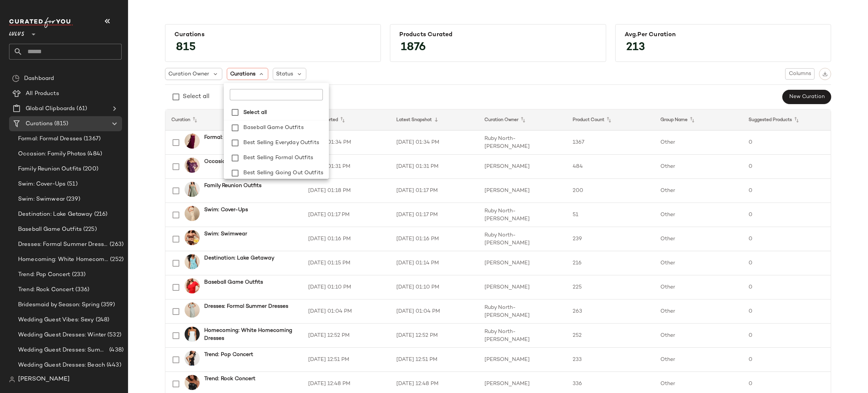 The width and height of the screenshot is (868, 393). What do you see at coordinates (230, 378) in the screenshot?
I see `b: Trend: Rock Concert` at bounding box center [230, 378].